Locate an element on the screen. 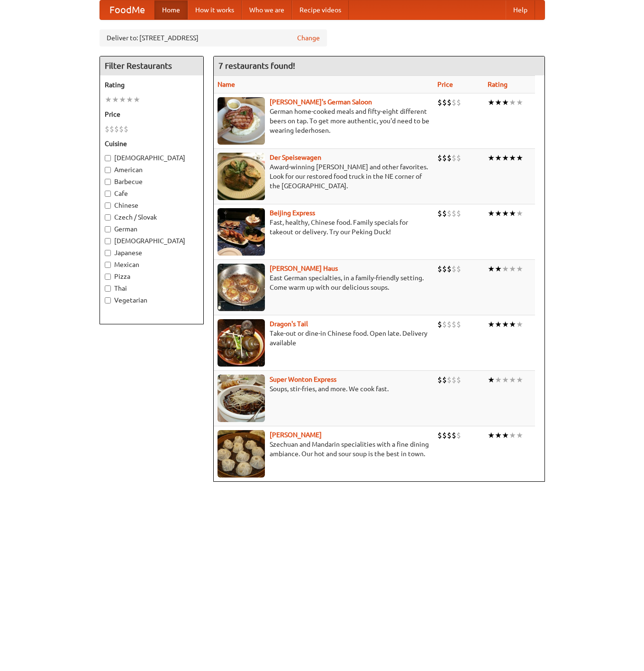 The height and width of the screenshot is (671, 644). a: Help is located at coordinates (520, 10).